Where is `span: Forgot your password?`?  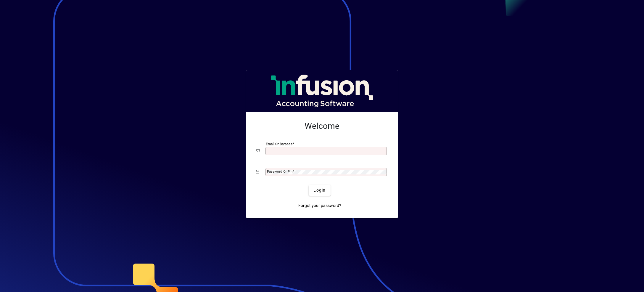
span: Forgot your password? is located at coordinates (319, 206).